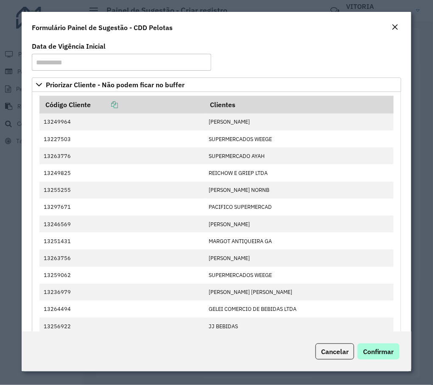 The image size is (433, 385). What do you see at coordinates (122, 139) in the screenshot?
I see `td: 13227503` at bounding box center [122, 139].